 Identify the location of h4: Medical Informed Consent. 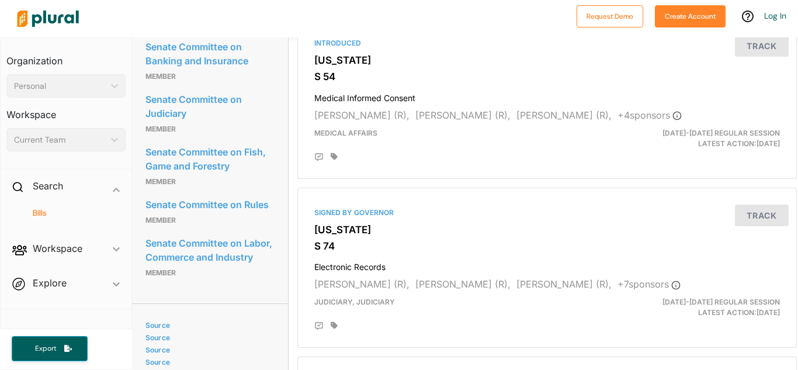
(547, 95).